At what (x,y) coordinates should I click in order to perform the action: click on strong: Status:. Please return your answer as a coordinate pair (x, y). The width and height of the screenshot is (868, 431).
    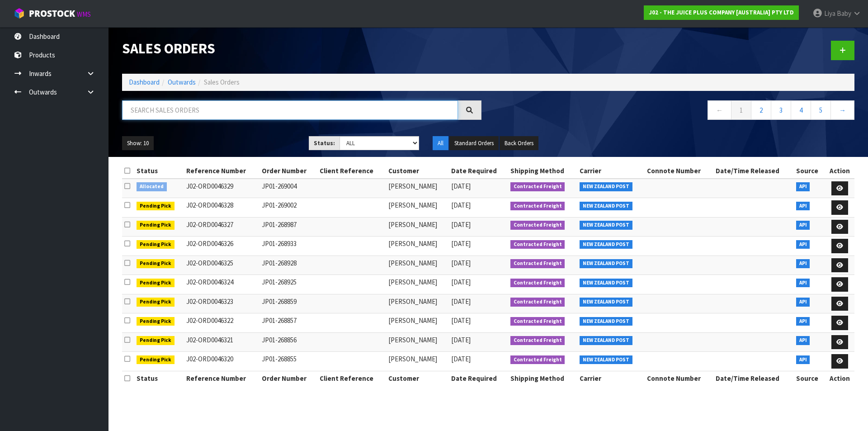
    Looking at the image, I should click on (324, 143).